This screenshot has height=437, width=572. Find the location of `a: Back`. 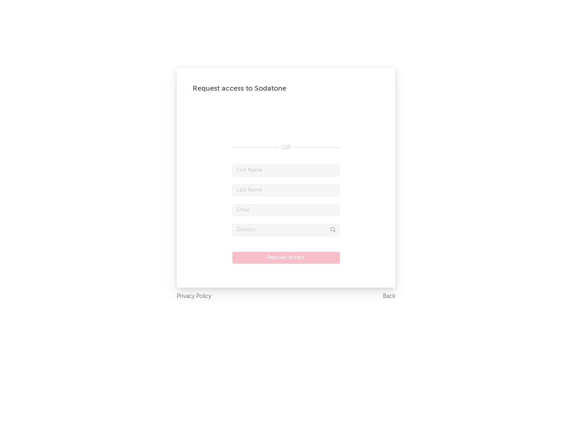

a: Back is located at coordinates (389, 296).